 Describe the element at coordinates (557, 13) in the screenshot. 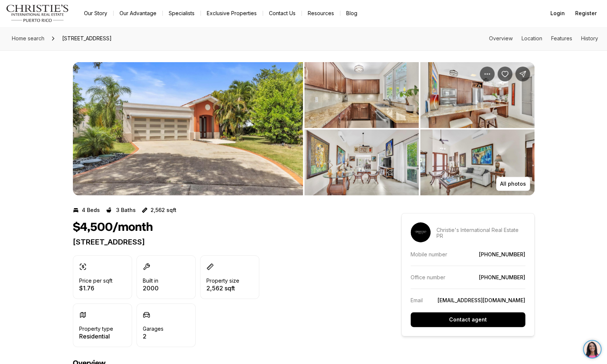

I see `span: Login` at that location.